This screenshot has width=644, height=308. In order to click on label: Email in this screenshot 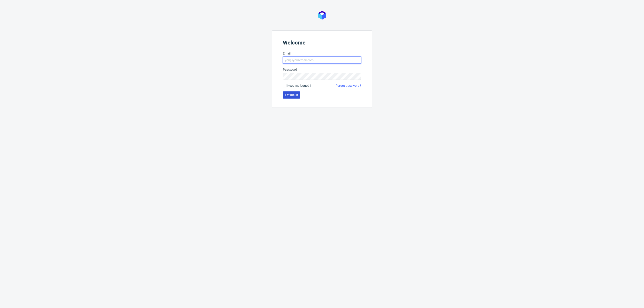, I will do `click(322, 54)`.